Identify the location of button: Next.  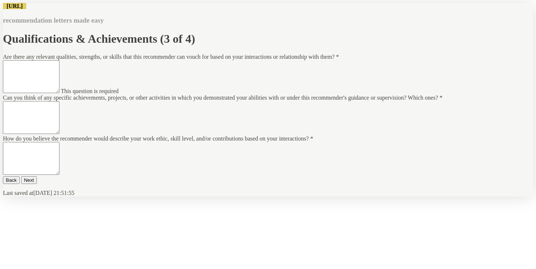
(29, 180).